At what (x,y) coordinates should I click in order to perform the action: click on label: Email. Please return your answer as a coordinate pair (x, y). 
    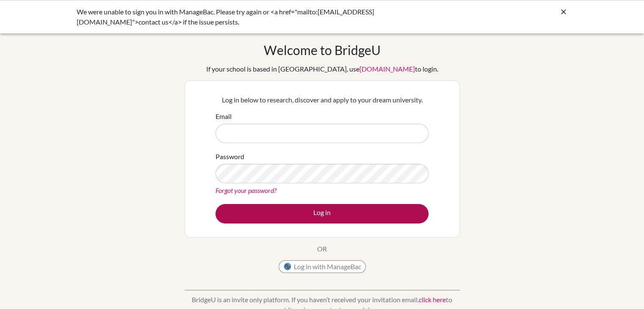
    Looking at the image, I should click on (223, 117).